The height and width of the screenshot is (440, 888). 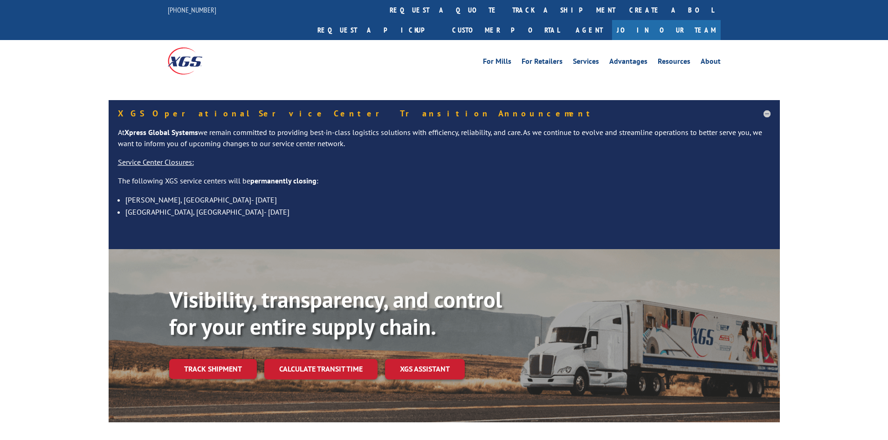 What do you see at coordinates (424, 369) in the screenshot?
I see `a: XGS ASSISTANT` at bounding box center [424, 369].